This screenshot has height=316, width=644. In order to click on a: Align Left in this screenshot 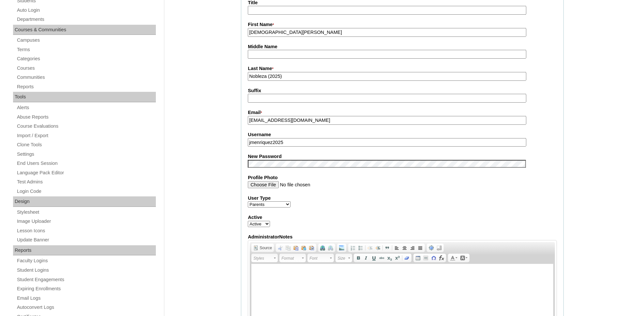, I will do `click(397, 248)`.